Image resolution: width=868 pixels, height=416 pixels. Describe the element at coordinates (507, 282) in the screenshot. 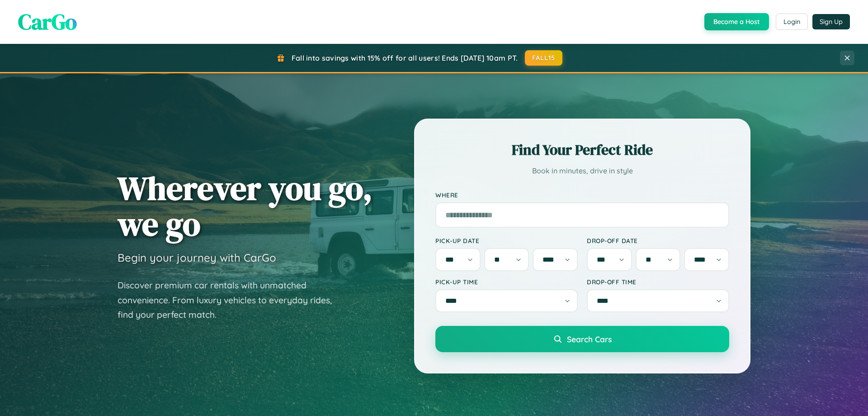

I see `label: Pick-up Time` at that location.